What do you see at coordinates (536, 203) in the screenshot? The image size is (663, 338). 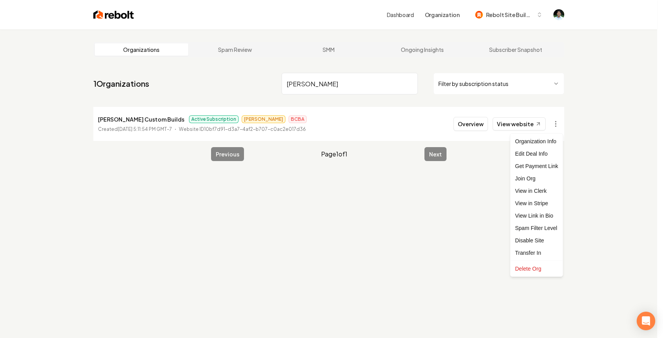 I see `a: View in Stripe` at bounding box center [536, 203].